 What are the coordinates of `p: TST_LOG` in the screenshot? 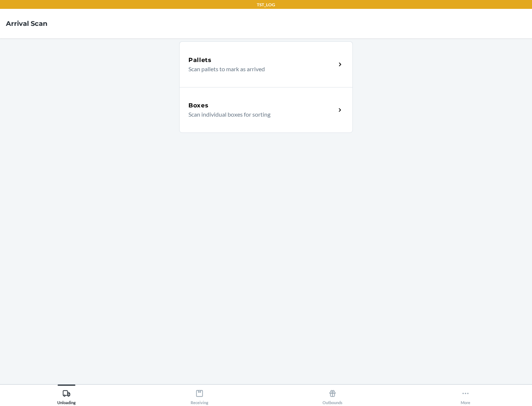 It's located at (266, 5).